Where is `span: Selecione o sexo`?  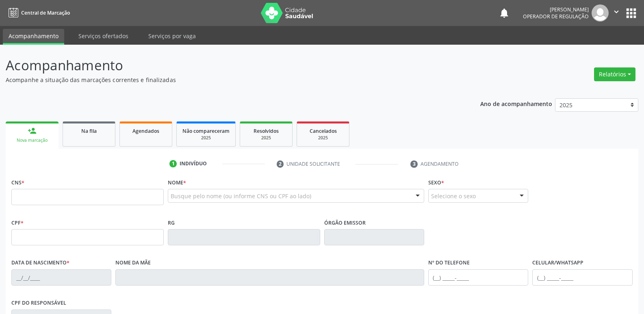
span: Selecione o sexo is located at coordinates (454, 196).